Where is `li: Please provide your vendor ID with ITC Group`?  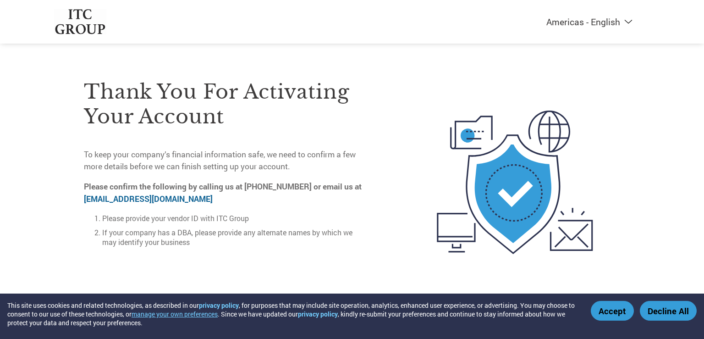
li: Please provide your vendor ID with ITC Group is located at coordinates (235, 218).